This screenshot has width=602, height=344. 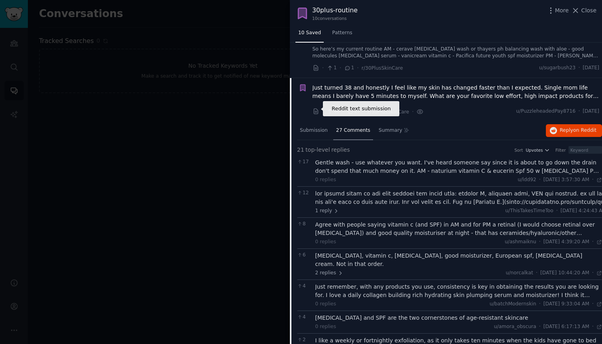 What do you see at coordinates (342, 35) in the screenshot?
I see `a: Patterns` at bounding box center [342, 35].